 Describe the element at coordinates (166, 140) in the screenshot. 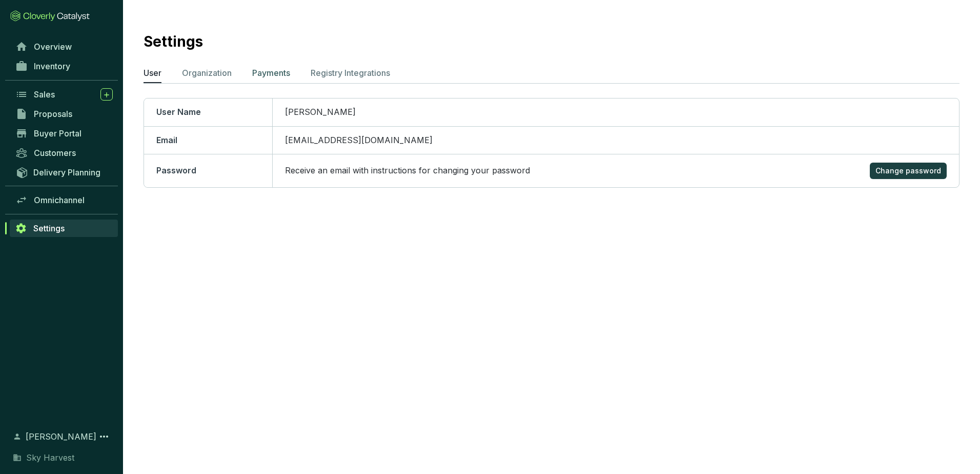

I see `span: Email` at that location.